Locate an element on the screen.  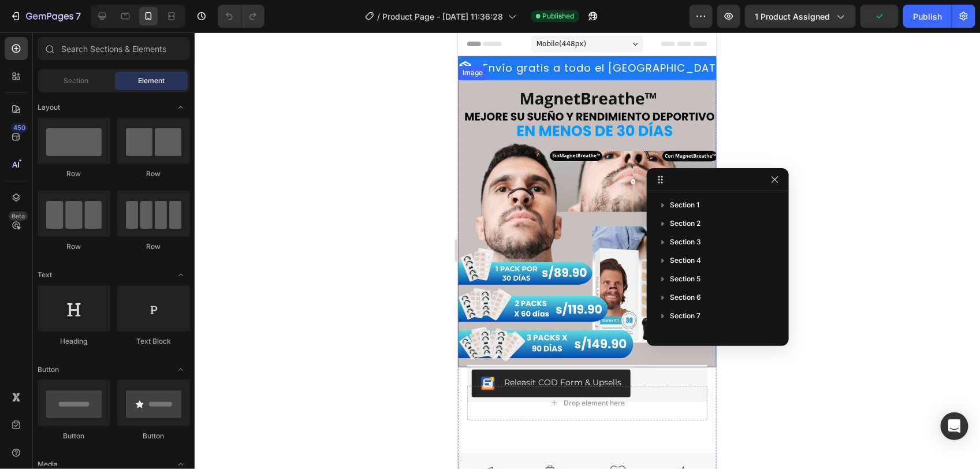
span: Published is located at coordinates (558, 16).